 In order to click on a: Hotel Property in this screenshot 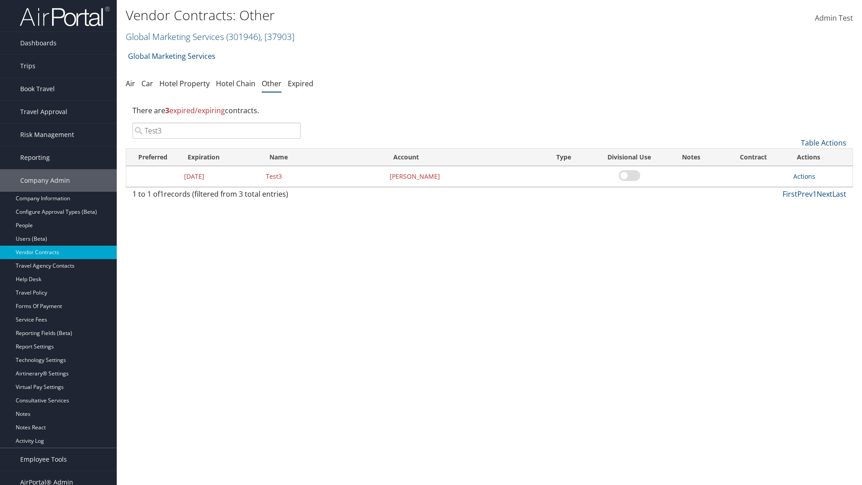, I will do `click(184, 83)`.